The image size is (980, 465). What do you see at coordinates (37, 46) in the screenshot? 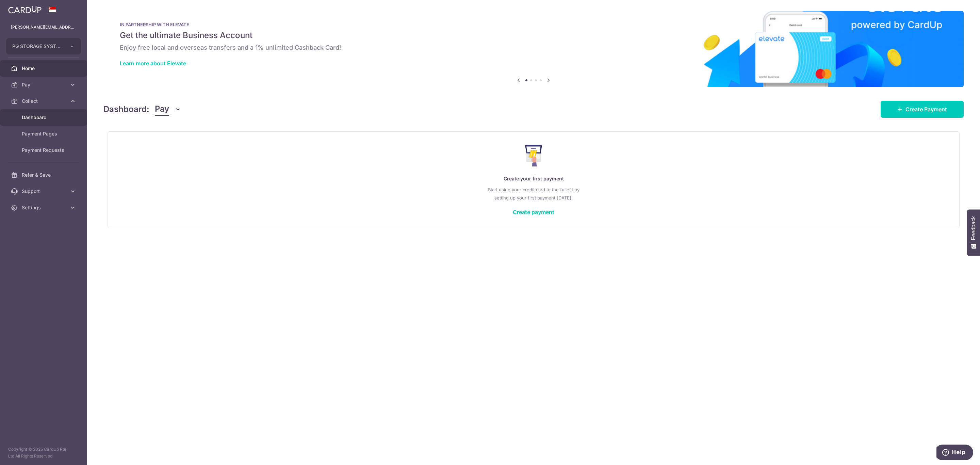
I see `span: PG STORAGE SYSTEMS PTE. LTD.` at bounding box center [37, 46].